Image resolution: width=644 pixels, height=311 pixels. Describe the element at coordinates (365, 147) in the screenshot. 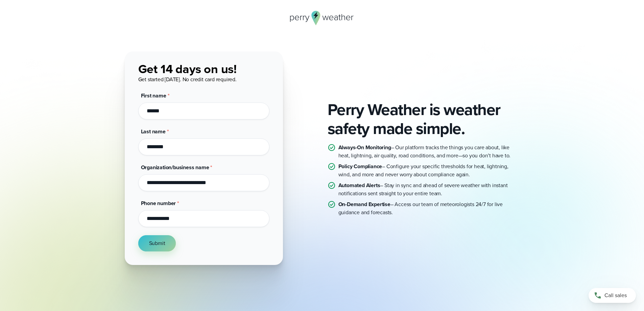

I see `strong: Always-On Monitoring` at that location.